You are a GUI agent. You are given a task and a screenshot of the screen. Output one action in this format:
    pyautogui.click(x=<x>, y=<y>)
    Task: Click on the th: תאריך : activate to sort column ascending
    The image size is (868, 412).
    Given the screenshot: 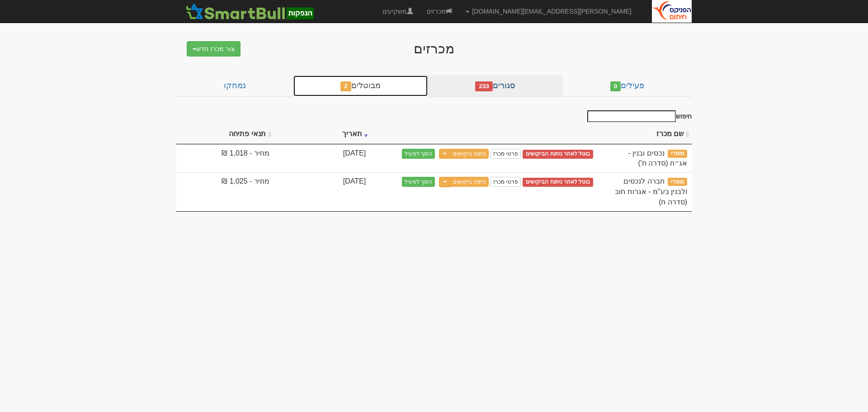 What is the action you would take?
    pyautogui.click(x=322, y=134)
    